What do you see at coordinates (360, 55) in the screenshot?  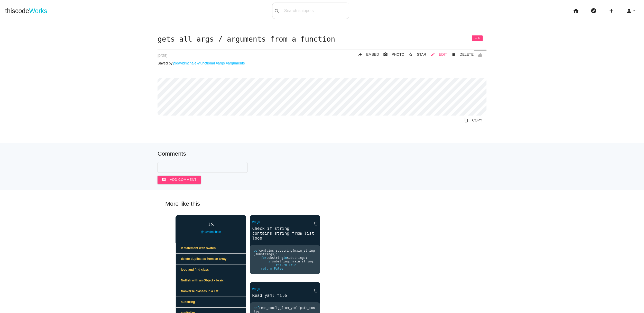 I see `i: reply` at bounding box center [360, 55].